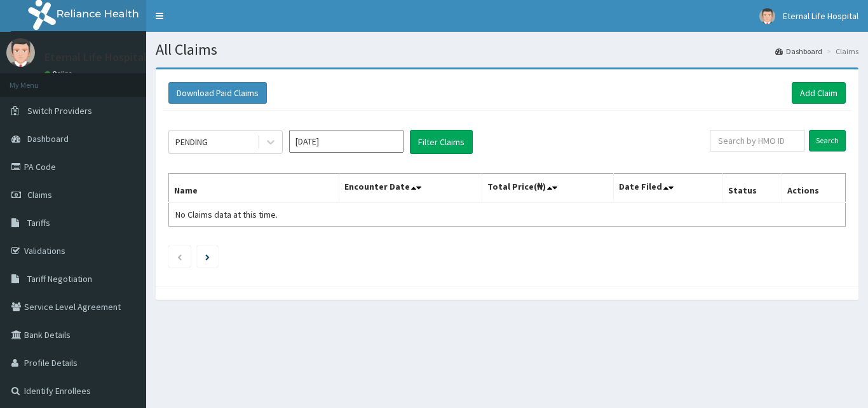 The width and height of the screenshot is (868, 408). What do you see at coordinates (411, 189) in the screenshot?
I see `th: Encounter Date` at bounding box center [411, 189].